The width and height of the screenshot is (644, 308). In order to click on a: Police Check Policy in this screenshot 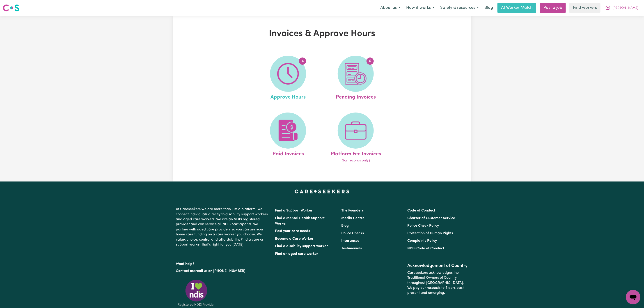, I will do `click(423, 226)`.